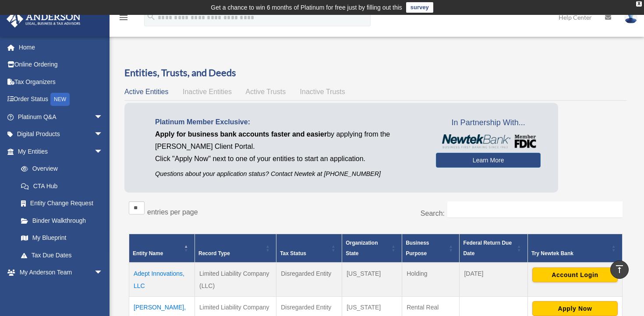 The height and width of the screenshot is (316, 644). I want to click on span: Record Type, so click(214, 253).